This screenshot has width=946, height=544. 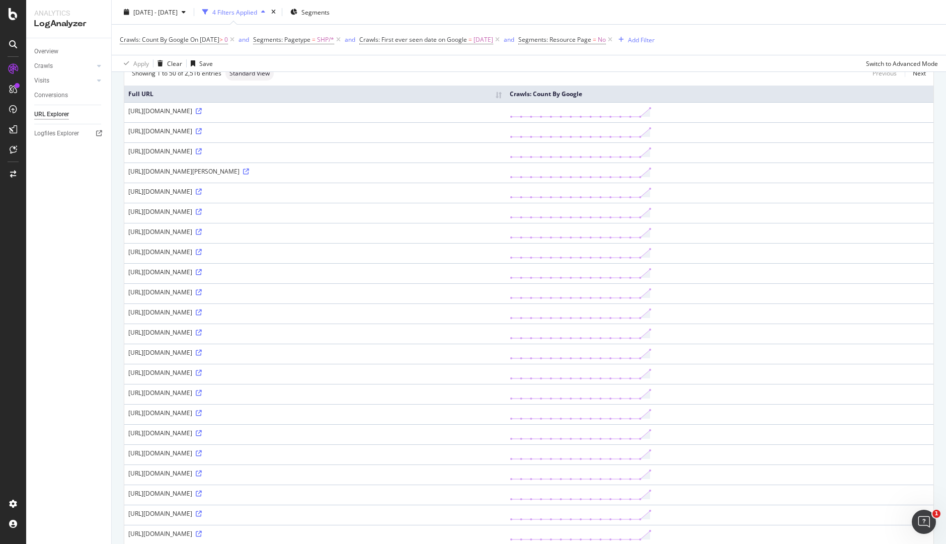 I want to click on div: Conversions, so click(x=51, y=95).